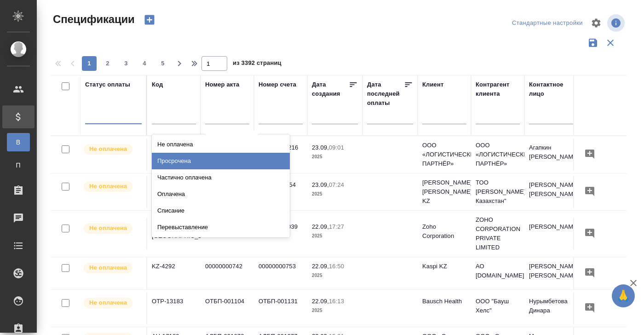 This screenshot has width=644, height=335. What do you see at coordinates (221, 211) in the screenshot?
I see `div: Списание` at bounding box center [221, 211].